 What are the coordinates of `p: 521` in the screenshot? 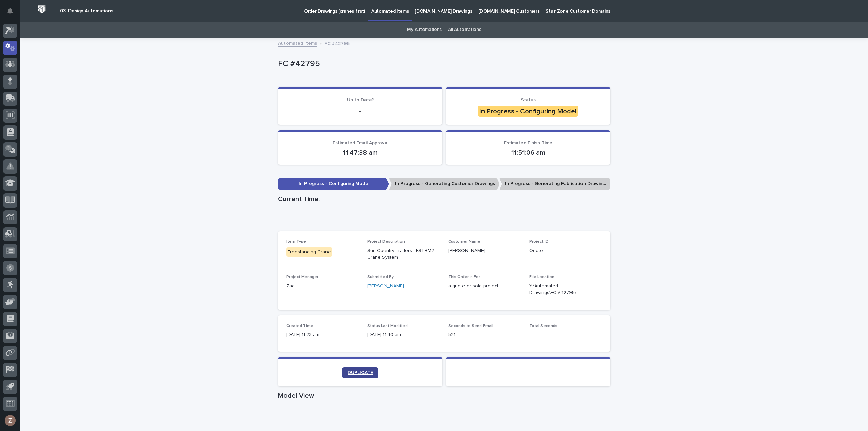 It's located at (485, 335).